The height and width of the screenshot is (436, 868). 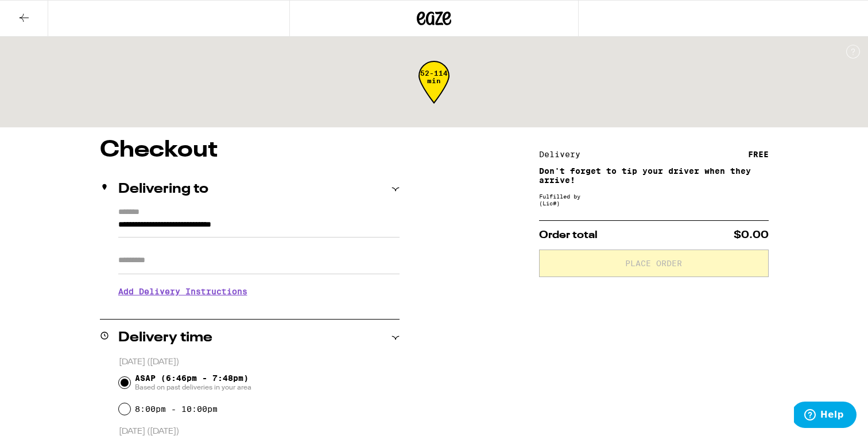 I want to click on h3: Add Delivery Instructions, so click(x=259, y=292).